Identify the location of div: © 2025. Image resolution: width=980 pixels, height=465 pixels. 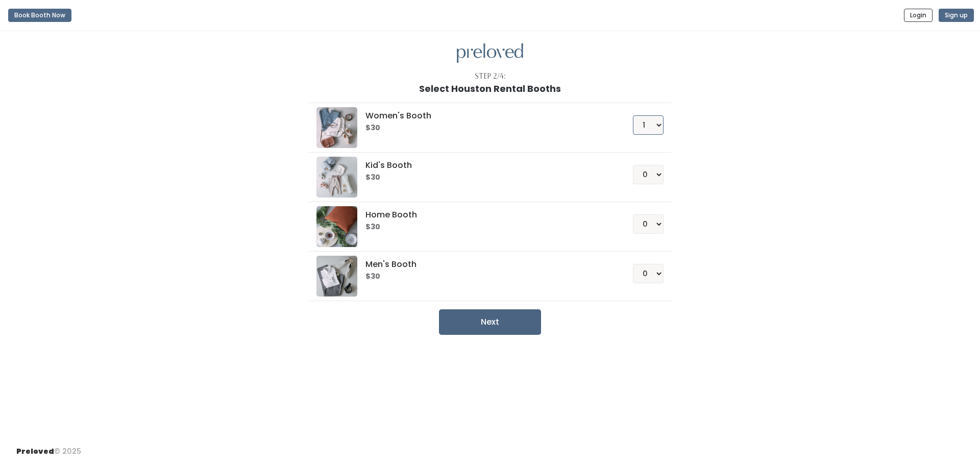
(48, 448).